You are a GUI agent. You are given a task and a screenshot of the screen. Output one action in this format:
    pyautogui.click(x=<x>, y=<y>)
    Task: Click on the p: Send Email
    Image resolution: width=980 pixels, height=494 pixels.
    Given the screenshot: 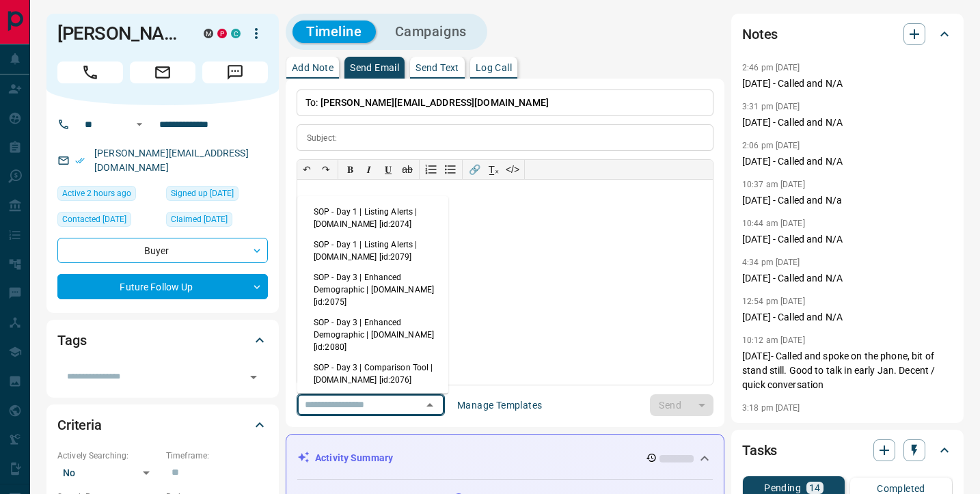 What is the action you would take?
    pyautogui.click(x=374, y=68)
    